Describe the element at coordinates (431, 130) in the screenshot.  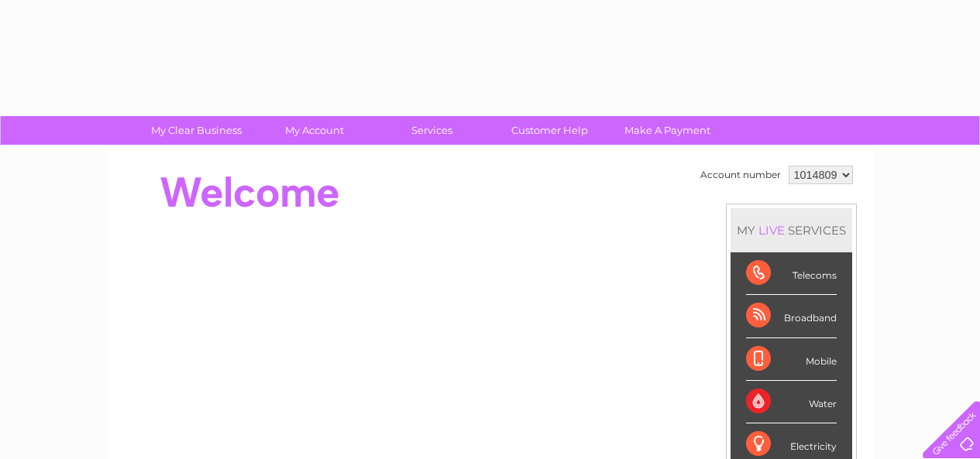
I see `a: Services` at that location.